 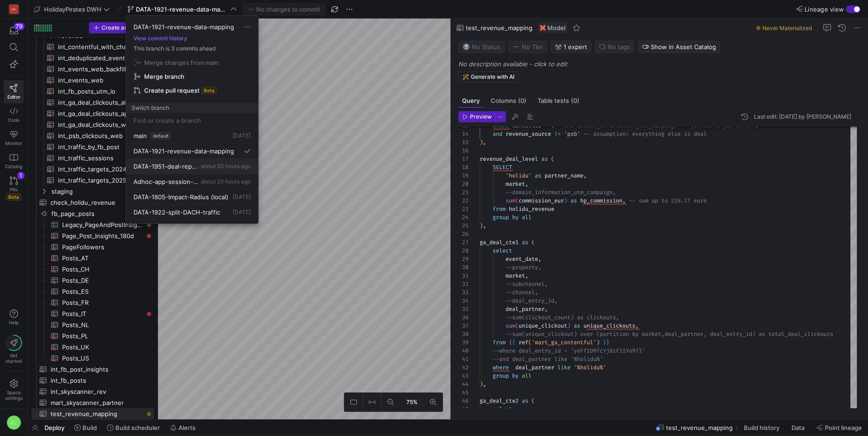 What do you see at coordinates (220, 196) in the screenshot?
I see `span: (local)` at bounding box center [220, 196].